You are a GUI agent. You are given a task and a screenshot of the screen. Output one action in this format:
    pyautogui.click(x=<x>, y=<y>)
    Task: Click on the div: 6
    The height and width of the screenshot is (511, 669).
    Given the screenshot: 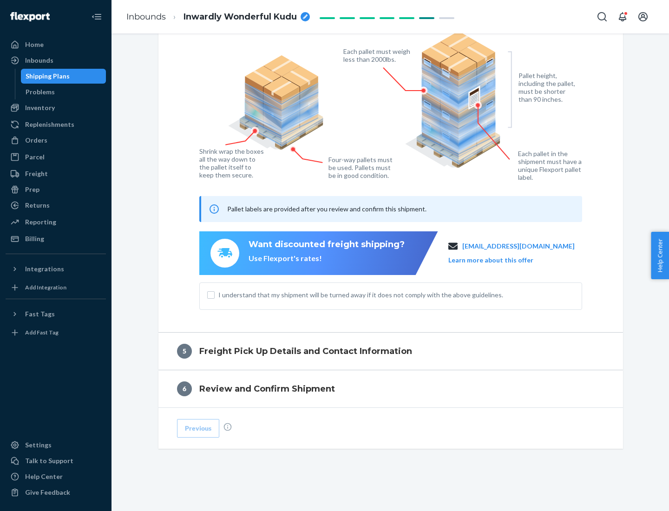 What is the action you would take?
    pyautogui.click(x=185, y=389)
    